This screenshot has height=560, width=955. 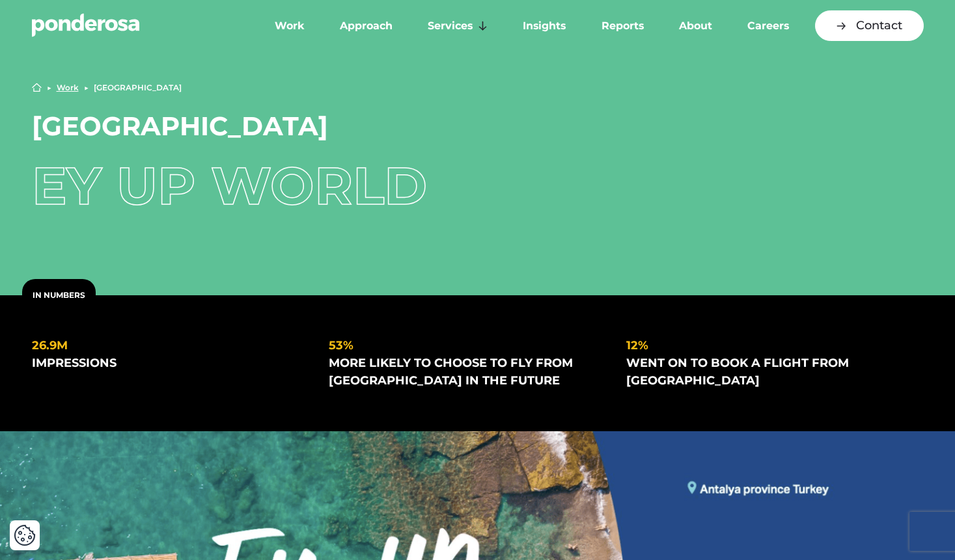 I want to click on a: Insights, so click(x=544, y=26).